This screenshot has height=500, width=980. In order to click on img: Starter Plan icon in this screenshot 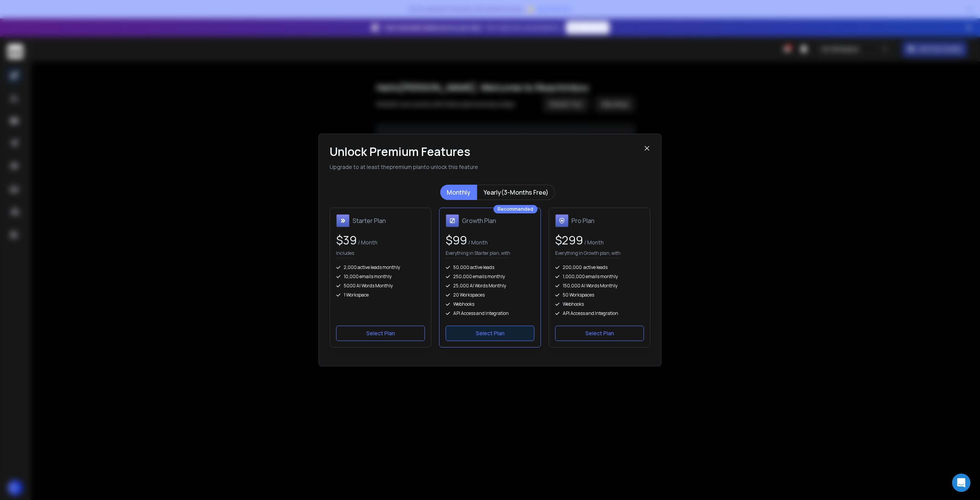, I will do `click(343, 220)`.